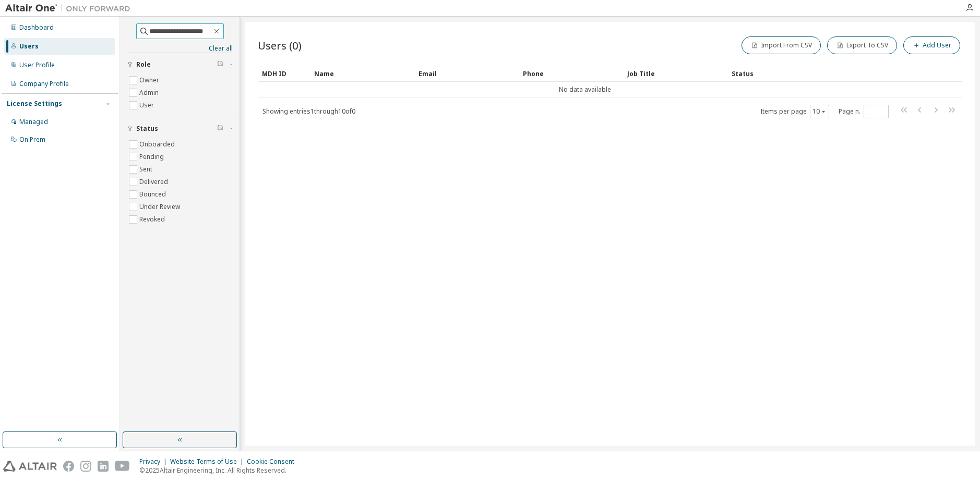 The image size is (980, 481). What do you see at coordinates (362, 73) in the screenshot?
I see `div: Name` at bounding box center [362, 73].